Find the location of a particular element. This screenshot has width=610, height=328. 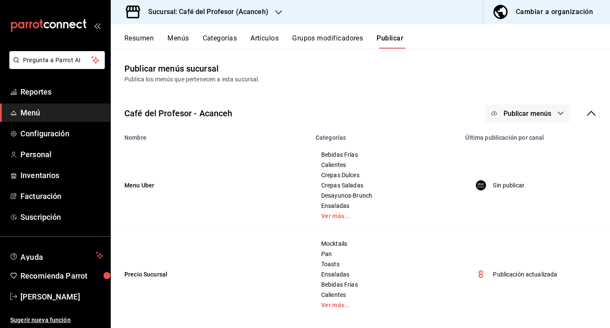

span: Ayuda is located at coordinates (56, 255).